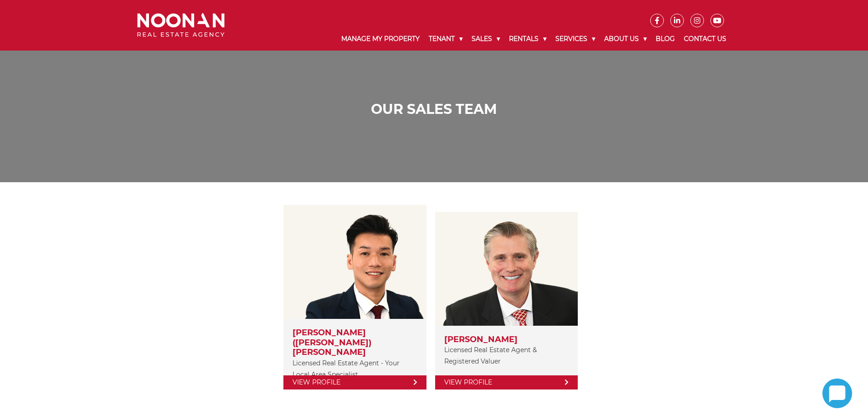  What do you see at coordinates (705, 39) in the screenshot?
I see `a: Contact Us` at bounding box center [705, 39].